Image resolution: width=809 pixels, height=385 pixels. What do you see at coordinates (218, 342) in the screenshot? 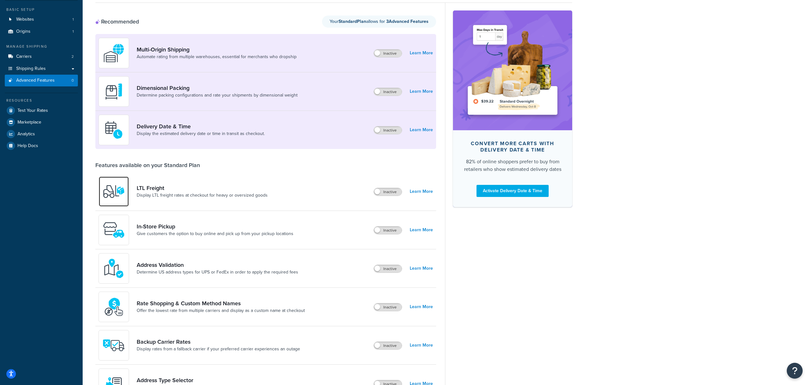
I see `a: Backup Carrier Rates` at bounding box center [218, 342].